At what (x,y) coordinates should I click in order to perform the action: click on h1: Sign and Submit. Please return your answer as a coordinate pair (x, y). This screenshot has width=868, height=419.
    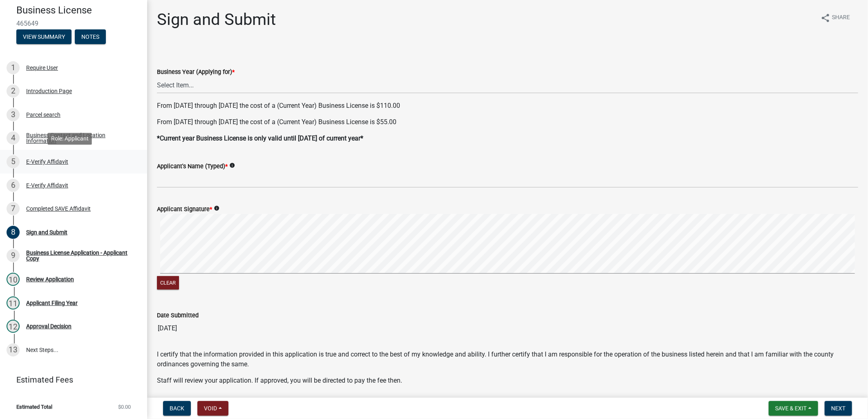
    Looking at the image, I should click on (216, 20).